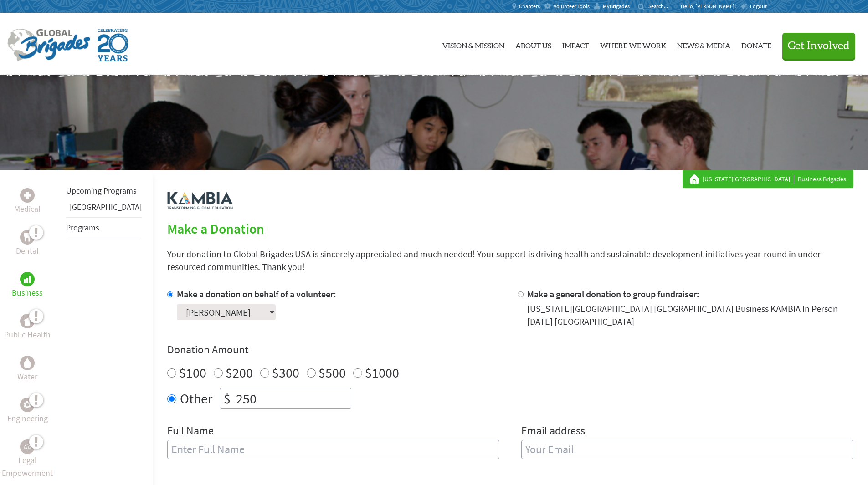  I want to click on div: Public Health, so click(27, 321).